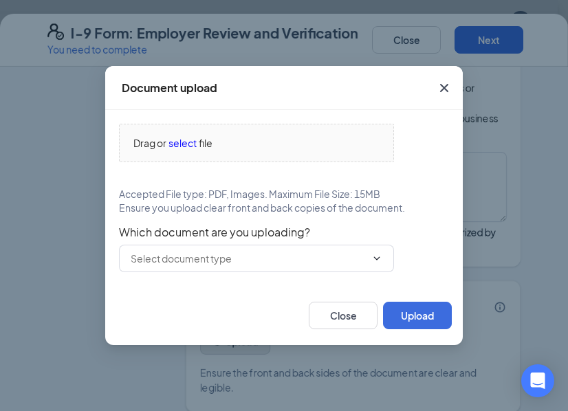  What do you see at coordinates (284, 232) in the screenshot?
I see `span: Which document are you uploading?` at bounding box center [284, 232].